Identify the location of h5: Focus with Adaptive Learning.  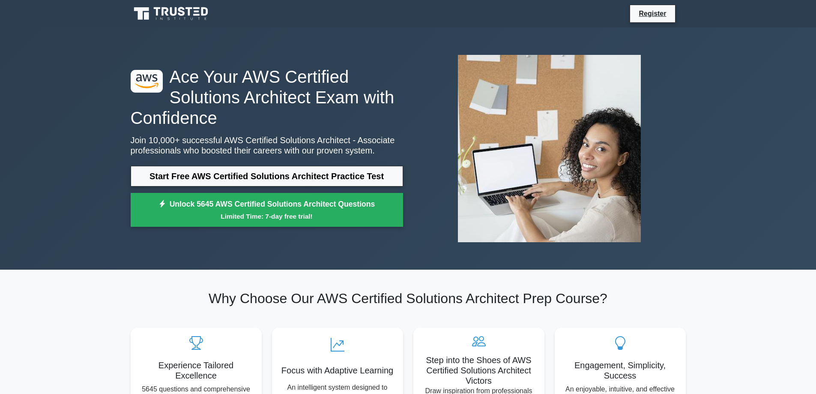
(338, 370).